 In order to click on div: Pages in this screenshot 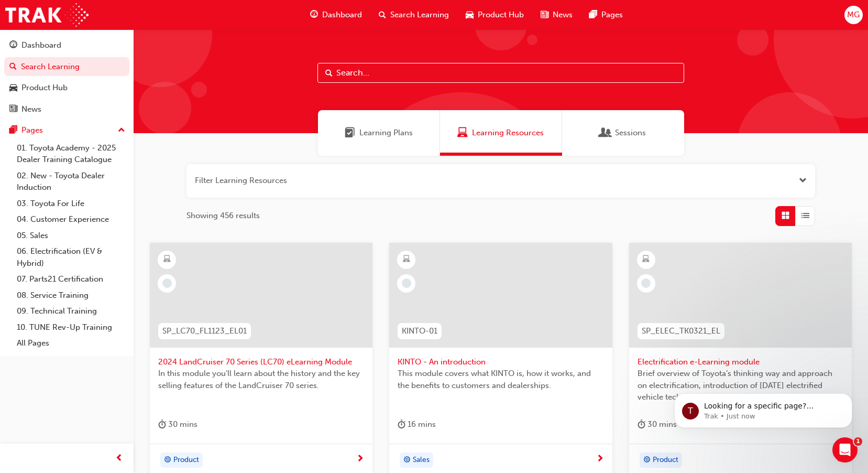, I will do `click(32, 130)`.